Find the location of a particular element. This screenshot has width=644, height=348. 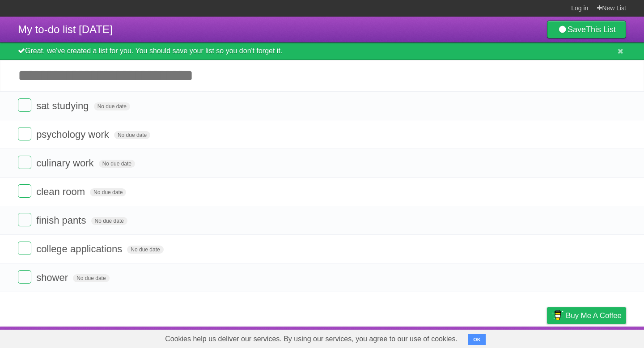

a: Developers is located at coordinates (475, 337).